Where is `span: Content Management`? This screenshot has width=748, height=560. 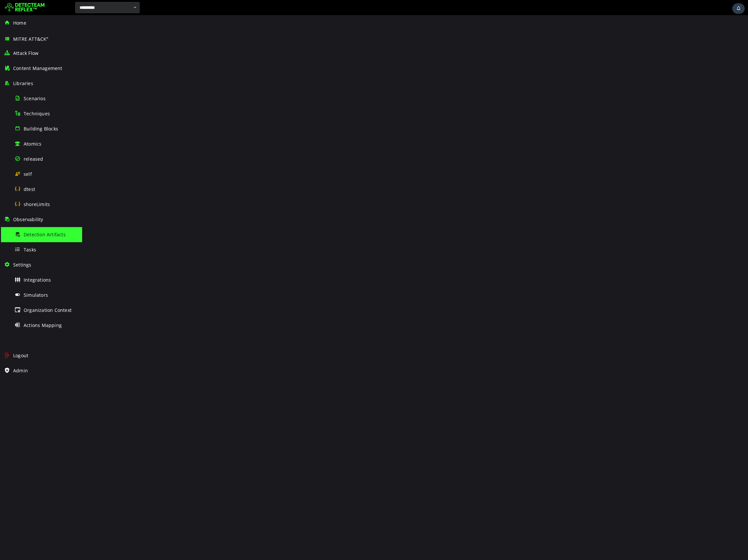 span: Content Management is located at coordinates (38, 68).